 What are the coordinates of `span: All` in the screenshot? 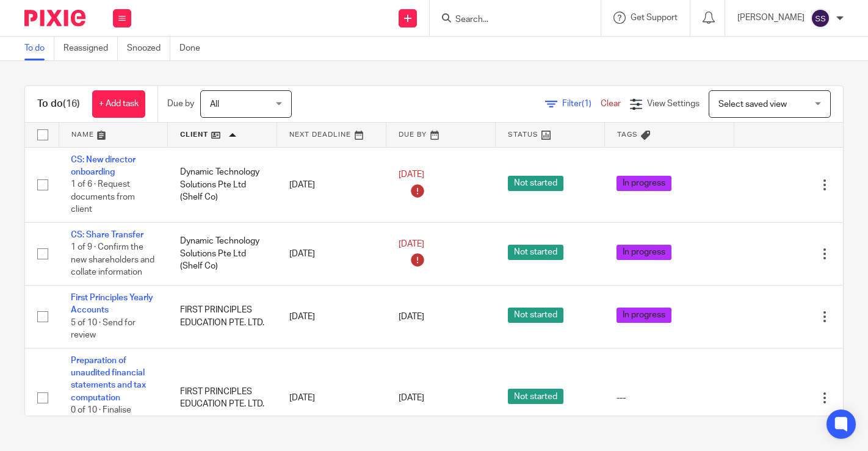 It's located at (214, 104).